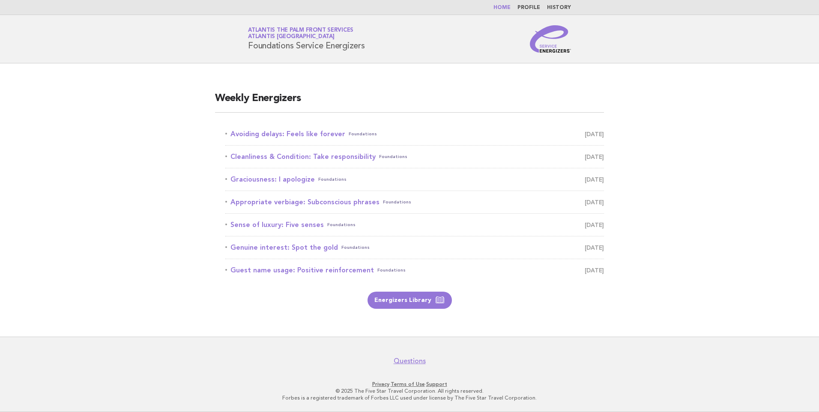 This screenshot has width=819, height=412. What do you see at coordinates (408, 384) in the screenshot?
I see `a: Terms of Use` at bounding box center [408, 384].